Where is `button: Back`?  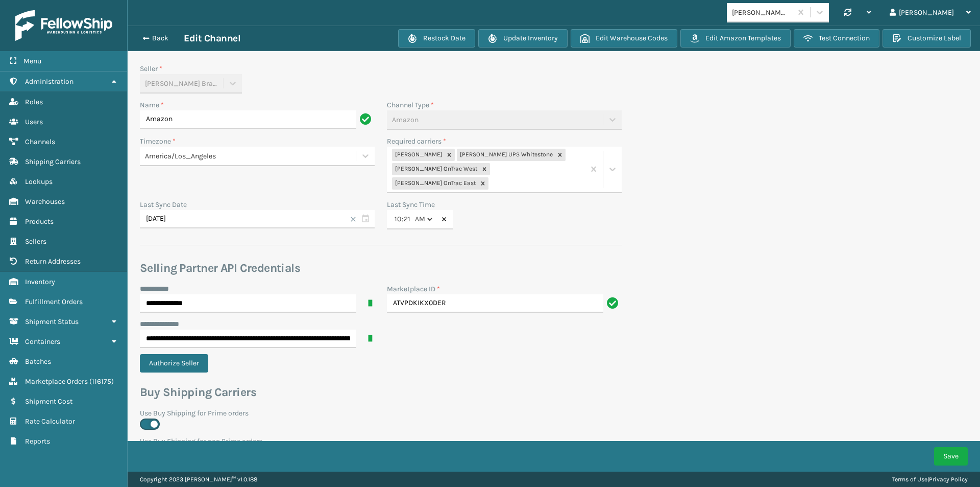
button: Back is located at coordinates (160, 39).